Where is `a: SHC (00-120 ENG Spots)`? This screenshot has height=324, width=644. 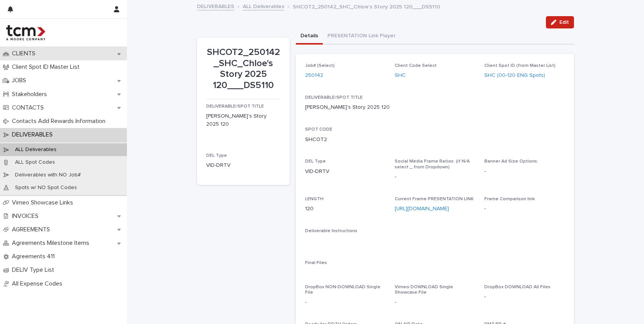
a: SHC (00-120 ENG Spots) is located at coordinates (515, 75).